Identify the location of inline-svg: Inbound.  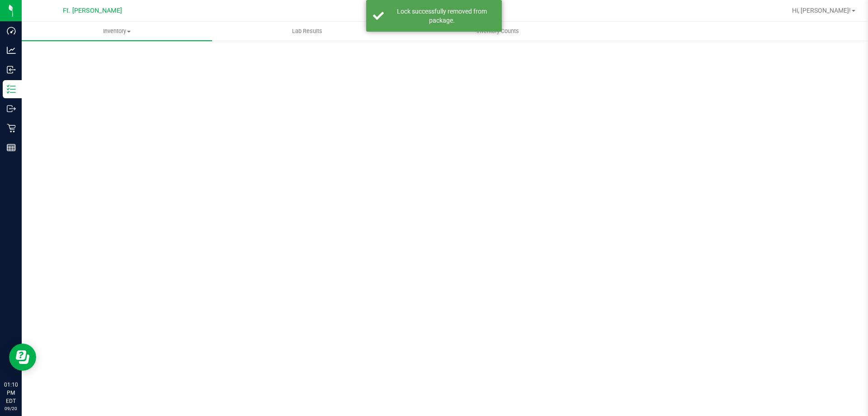
(11, 70).